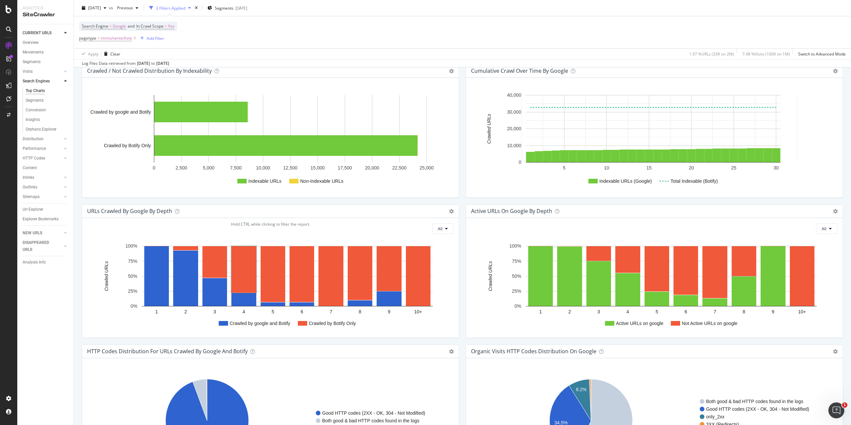  What do you see at coordinates (94, 8) in the screenshot?
I see `span: 2025 Aug. 15th` at bounding box center [94, 8].